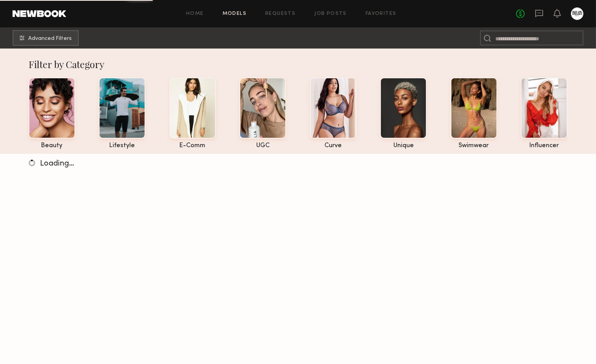 The width and height of the screenshot is (596, 364). I want to click on div: Filter by Category, so click(298, 64).